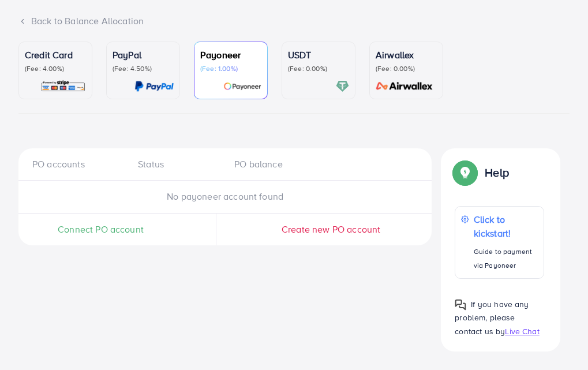  What do you see at coordinates (176, 164) in the screenshot?
I see `div: Status` at bounding box center [176, 164].